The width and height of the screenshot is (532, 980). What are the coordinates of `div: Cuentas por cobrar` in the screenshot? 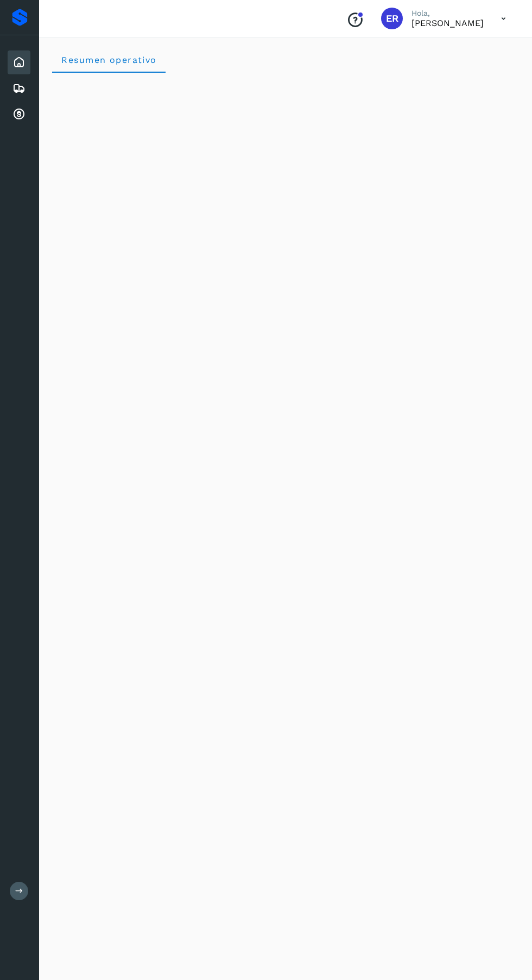 It's located at (19, 115).